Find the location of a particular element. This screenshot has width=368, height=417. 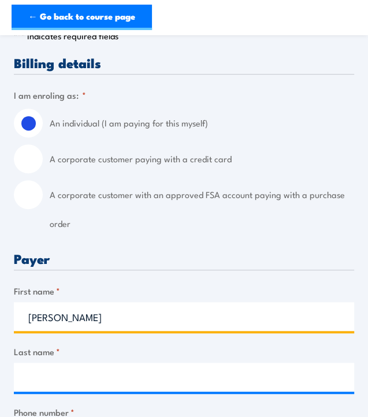

label: A corporate customer with an approved FSA account paying with a purchase order is located at coordinates (201, 209).